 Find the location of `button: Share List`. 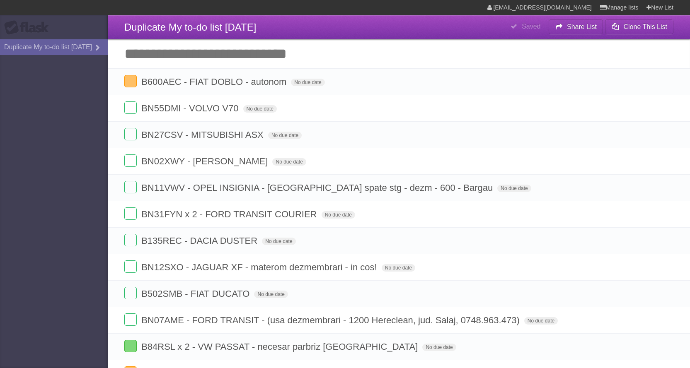

button: Share List is located at coordinates (576, 27).